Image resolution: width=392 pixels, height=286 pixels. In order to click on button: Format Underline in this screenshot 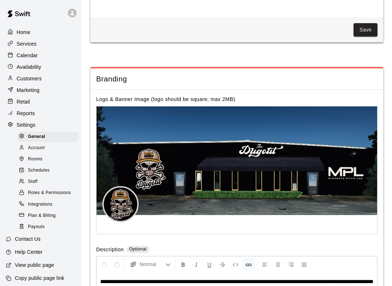, I will do `click(209, 265)`.